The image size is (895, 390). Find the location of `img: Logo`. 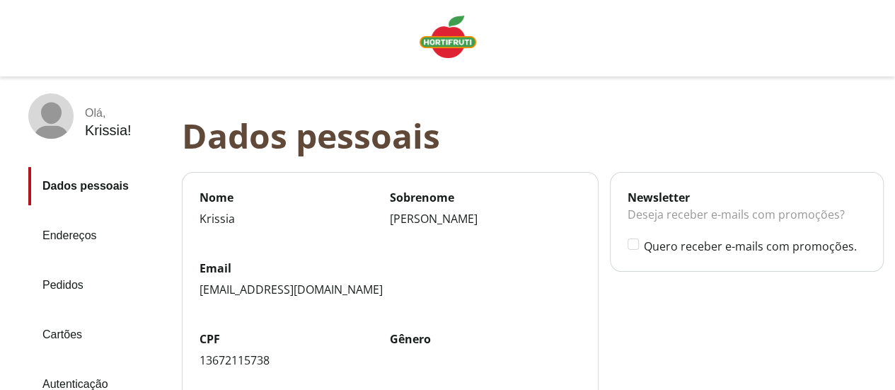

img: Logo is located at coordinates (448, 37).